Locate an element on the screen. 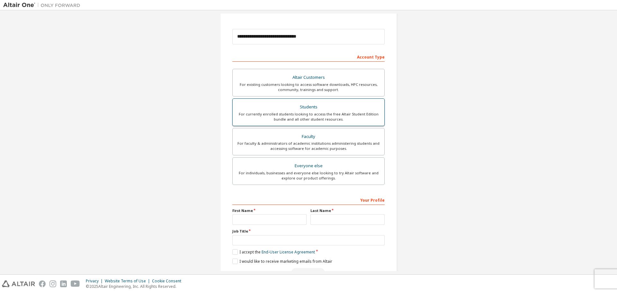  div: Your Profile is located at coordinates (308, 200).